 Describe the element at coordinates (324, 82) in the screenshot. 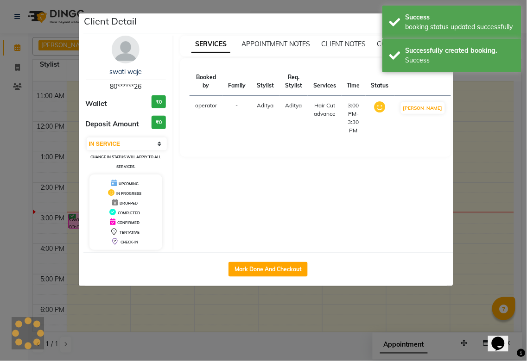

I see `th: Services` at that location.